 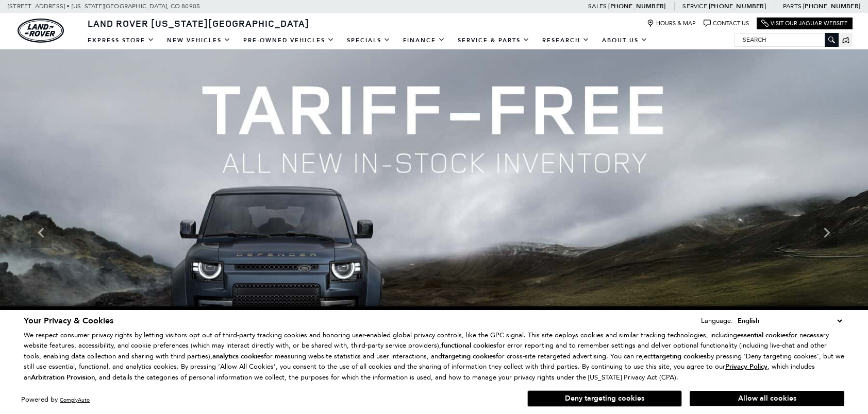 I want to click on a: Research, so click(x=566, y=40).